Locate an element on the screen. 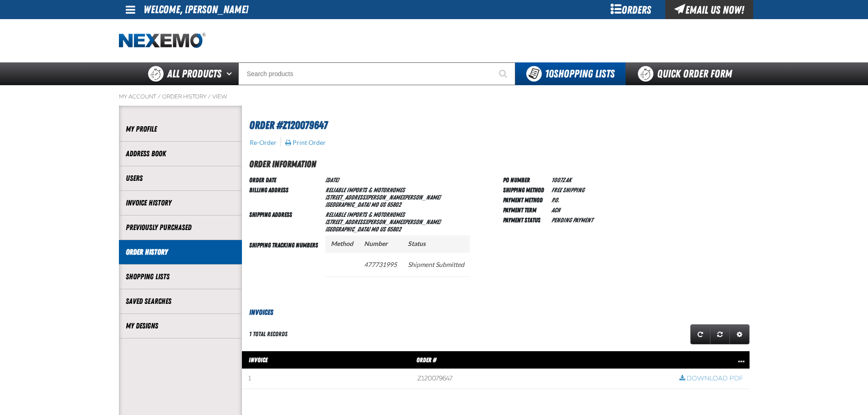 The width and height of the screenshot is (868, 415). img: Nexemo logo is located at coordinates (162, 41).